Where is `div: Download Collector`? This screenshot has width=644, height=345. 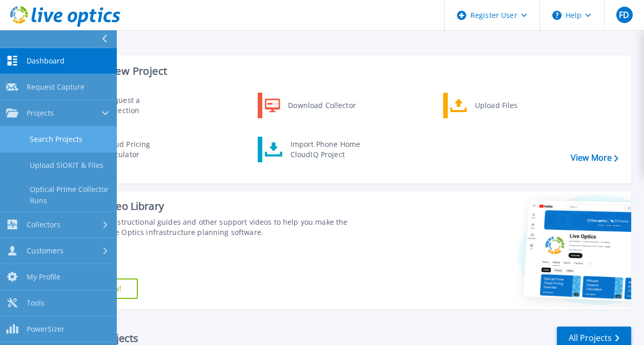
div: Download Collector is located at coordinates (321, 105).